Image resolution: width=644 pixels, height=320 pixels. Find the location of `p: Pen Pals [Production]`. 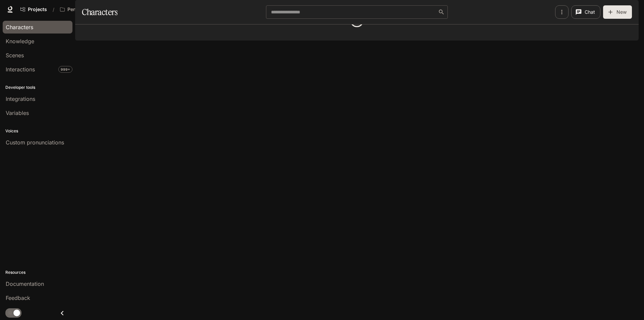

p: Pen Pals [Production] is located at coordinates (86, 10).